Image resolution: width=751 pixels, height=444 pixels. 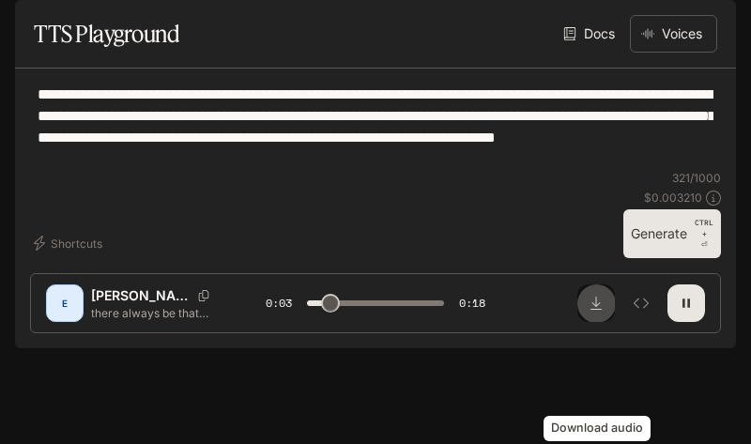 What do you see at coordinates (597, 428) in the screenshot?
I see `div: Download audio` at bounding box center [597, 428].